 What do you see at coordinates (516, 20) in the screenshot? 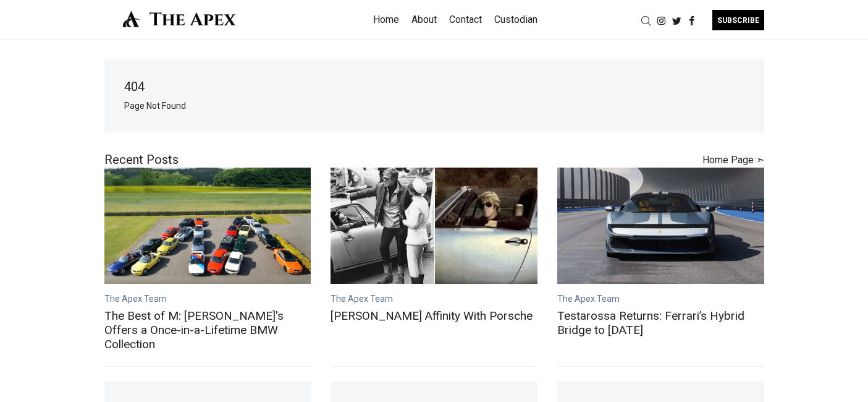
I see `a: Custodian` at bounding box center [516, 20].